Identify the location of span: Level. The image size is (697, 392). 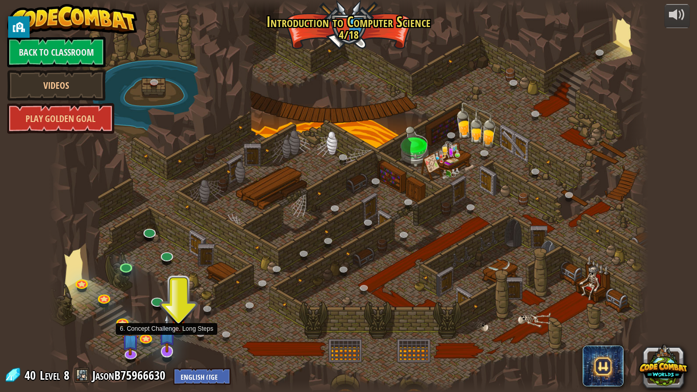
(50, 375).